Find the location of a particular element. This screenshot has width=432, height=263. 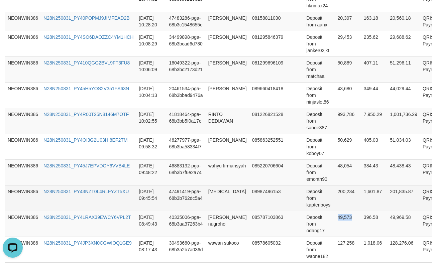

td: Deposit from aanx is located at coordinates (319, 21).